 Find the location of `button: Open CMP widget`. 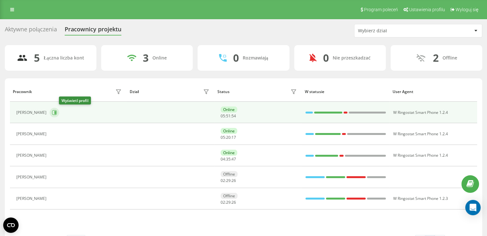

button: Open CMP widget is located at coordinates (11, 225).